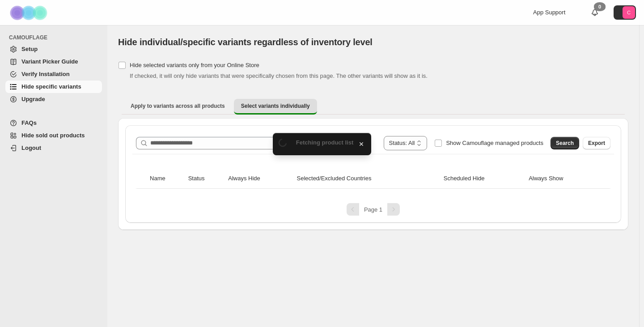 The width and height of the screenshot is (644, 327). What do you see at coordinates (30, 12) in the screenshot?
I see `img: Camouflage` at bounding box center [30, 12].